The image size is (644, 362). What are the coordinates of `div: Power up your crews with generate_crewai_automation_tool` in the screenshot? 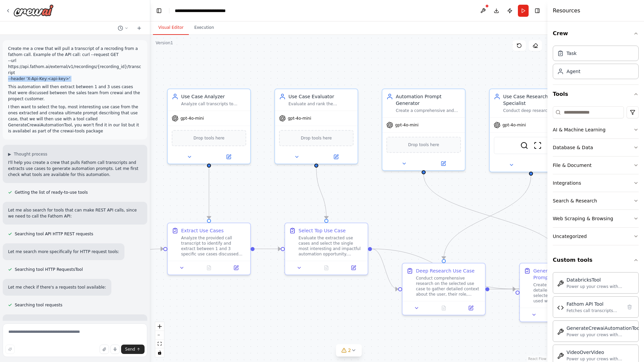 It's located at (604, 334).